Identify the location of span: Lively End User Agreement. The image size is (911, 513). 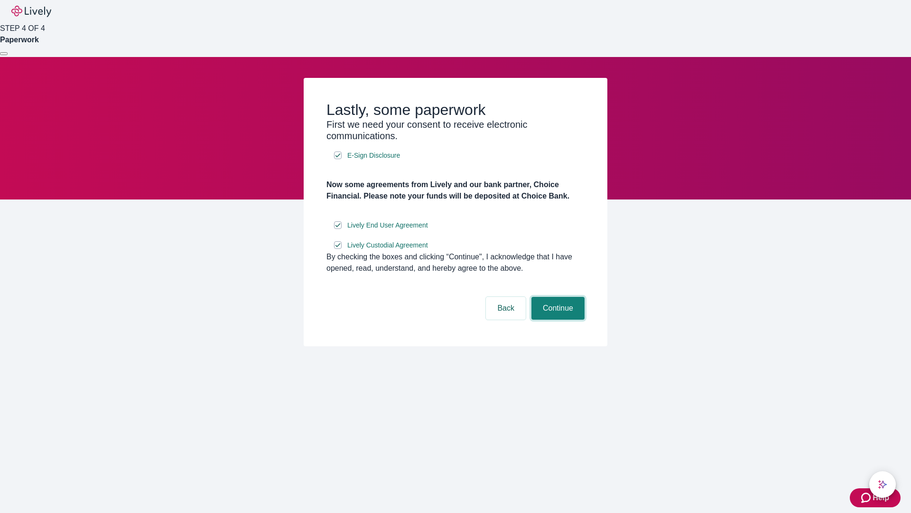
(388, 225).